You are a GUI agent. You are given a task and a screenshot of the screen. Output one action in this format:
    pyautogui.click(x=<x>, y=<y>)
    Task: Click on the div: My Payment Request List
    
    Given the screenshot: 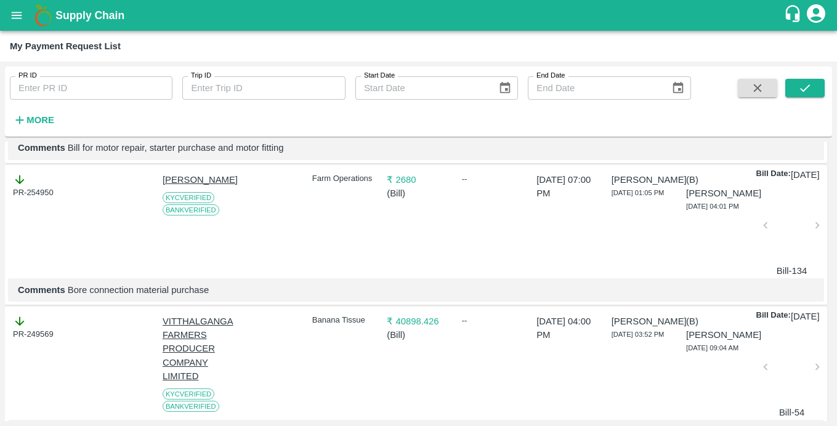 What is the action you would take?
    pyautogui.click(x=65, y=46)
    